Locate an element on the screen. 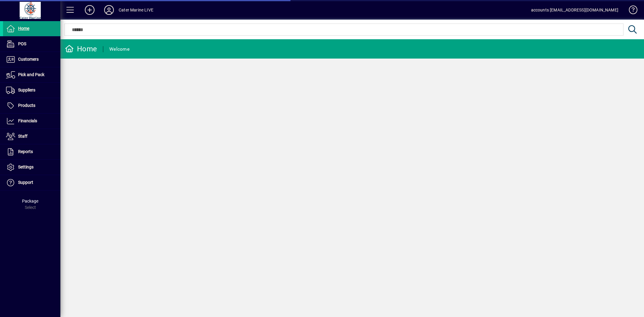  a: POS is located at coordinates (32, 44).